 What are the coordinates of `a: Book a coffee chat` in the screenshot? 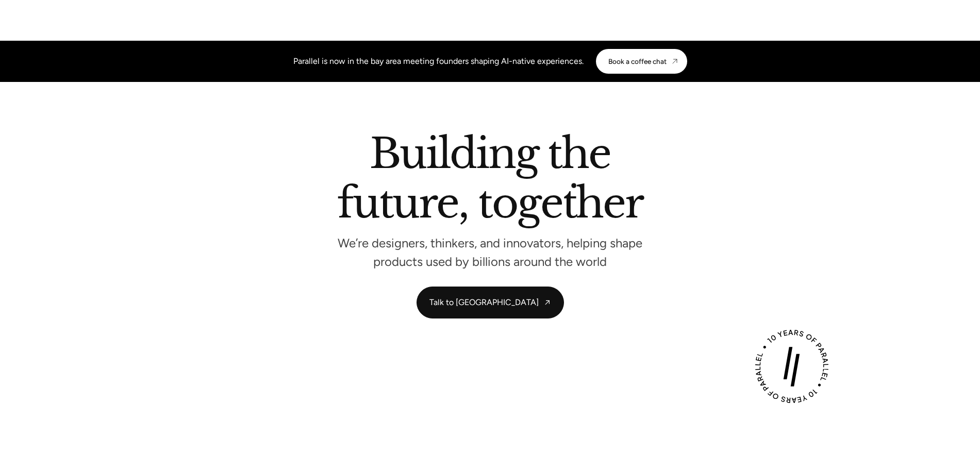 It's located at (641, 62).